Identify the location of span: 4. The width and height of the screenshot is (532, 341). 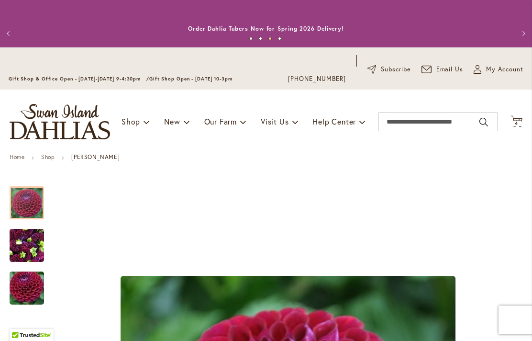
(516, 123).